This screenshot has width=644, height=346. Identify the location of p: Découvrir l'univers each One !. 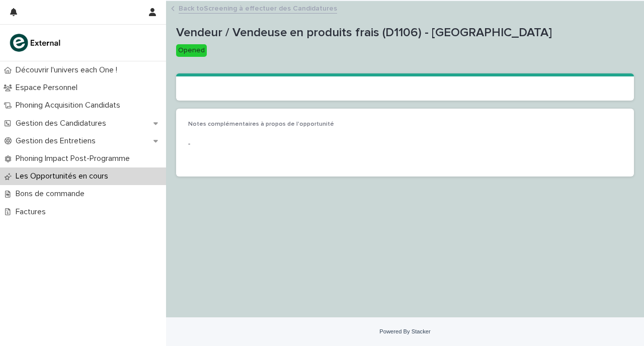
(68, 70).